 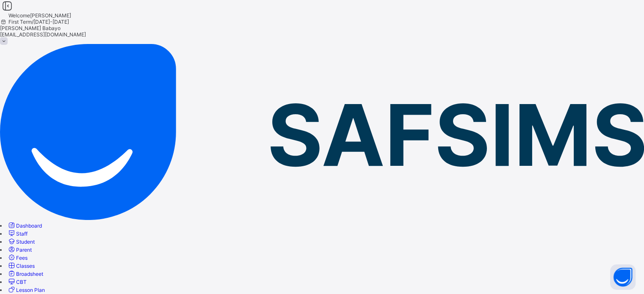 What do you see at coordinates (22, 233) in the screenshot?
I see `span: Staff` at bounding box center [22, 233].